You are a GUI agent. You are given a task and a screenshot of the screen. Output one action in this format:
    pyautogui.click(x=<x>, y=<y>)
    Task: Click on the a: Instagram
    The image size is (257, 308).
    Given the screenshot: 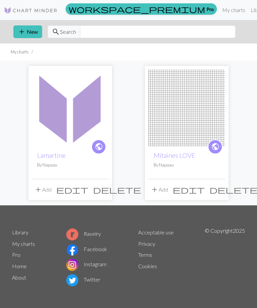 What is the action you would take?
    pyautogui.click(x=86, y=264)
    